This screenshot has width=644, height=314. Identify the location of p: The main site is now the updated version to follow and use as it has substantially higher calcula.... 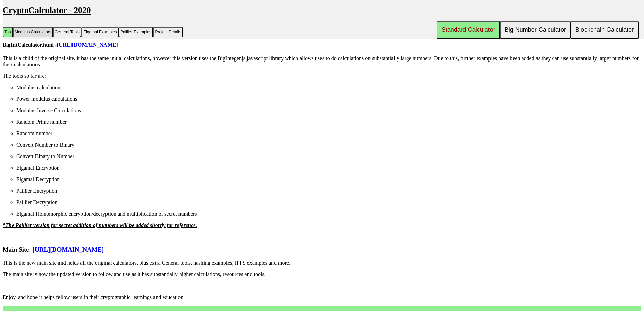
(322, 275).